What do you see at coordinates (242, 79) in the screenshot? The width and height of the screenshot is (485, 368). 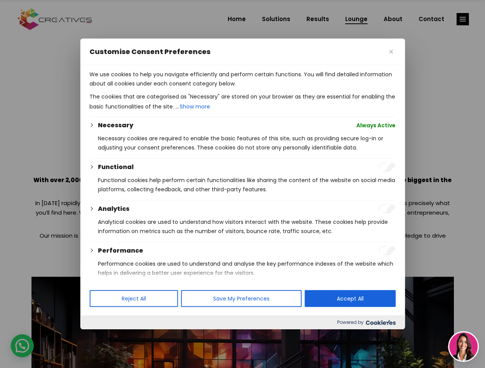 I see `p: We use cookies to help you navigate efficiently and perform certain functions. You will find deta...` at bounding box center [242, 79].